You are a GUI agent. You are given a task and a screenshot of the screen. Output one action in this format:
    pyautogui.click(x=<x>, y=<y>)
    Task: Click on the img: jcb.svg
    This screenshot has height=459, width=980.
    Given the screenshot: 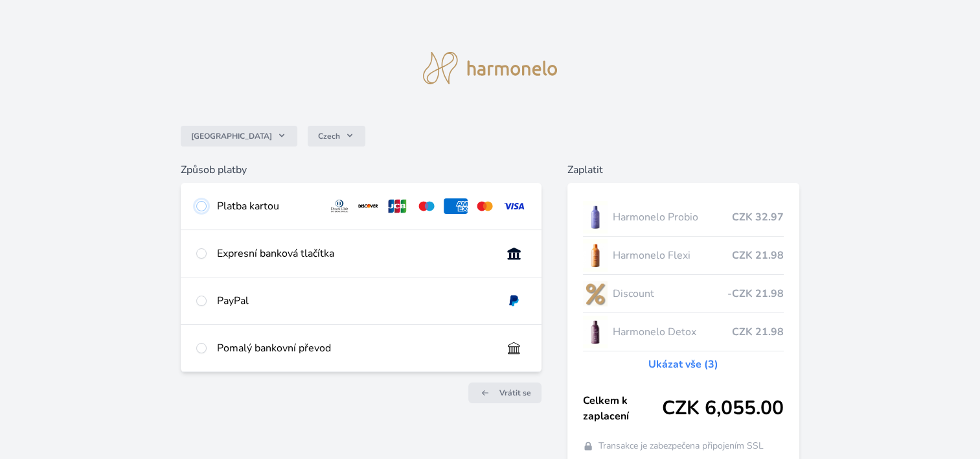 What is the action you would take?
    pyautogui.click(x=397, y=206)
    